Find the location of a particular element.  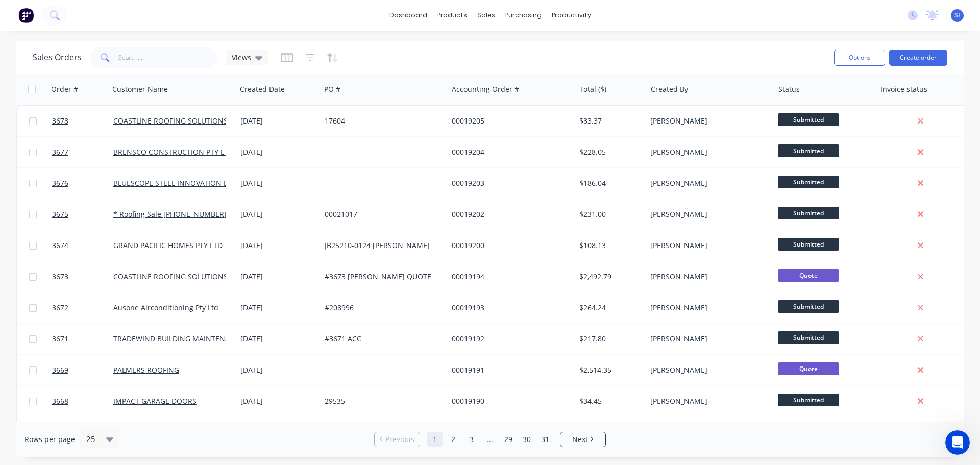

div: $231.00 is located at coordinates (609, 215).